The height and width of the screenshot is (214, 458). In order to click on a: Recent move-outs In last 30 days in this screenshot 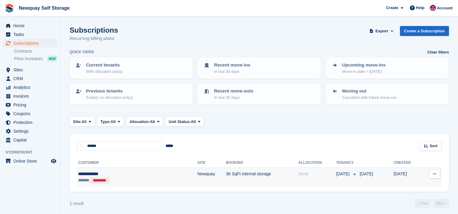, I will do `click(259, 94)`.